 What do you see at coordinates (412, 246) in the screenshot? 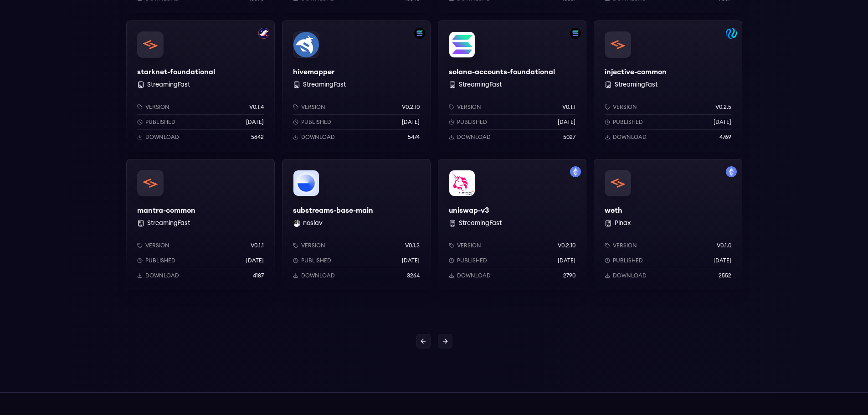
I see `p: v0.1.3` at bounding box center [412, 246].